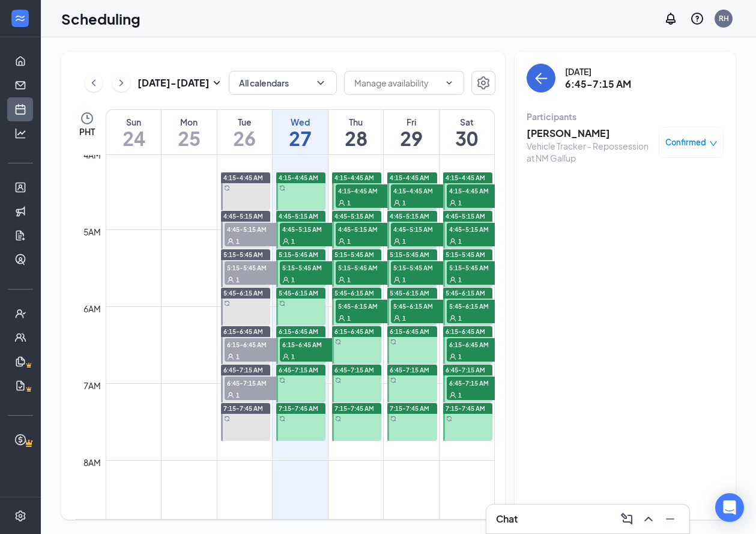 The height and width of the screenshot is (534, 756). What do you see at coordinates (92, 232) in the screenshot?
I see `div: 5am` at bounding box center [92, 232].